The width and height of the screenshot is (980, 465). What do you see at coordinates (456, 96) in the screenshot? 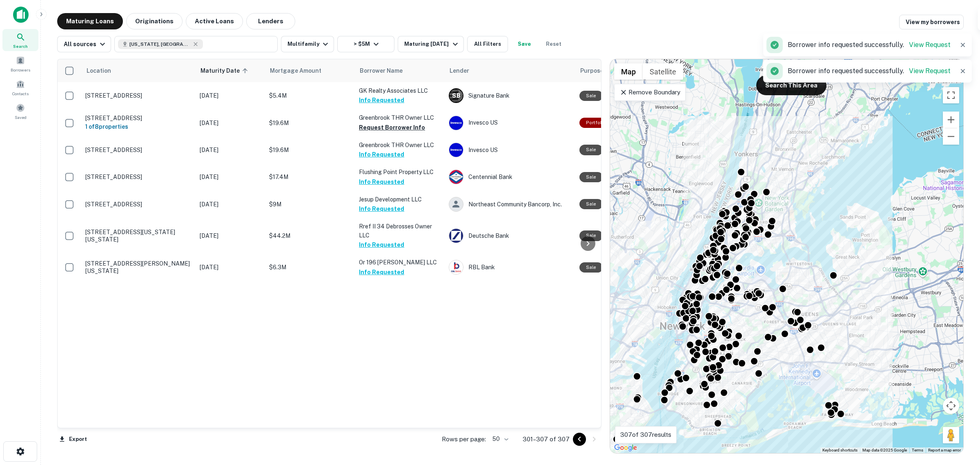
I see `p: S B` at bounding box center [456, 96].